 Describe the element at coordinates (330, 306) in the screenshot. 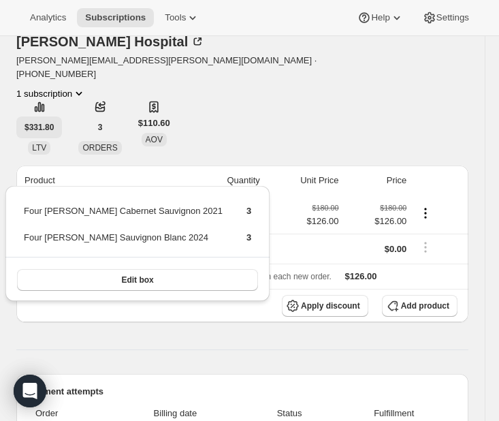

I see `span: Apply discount` at that location.